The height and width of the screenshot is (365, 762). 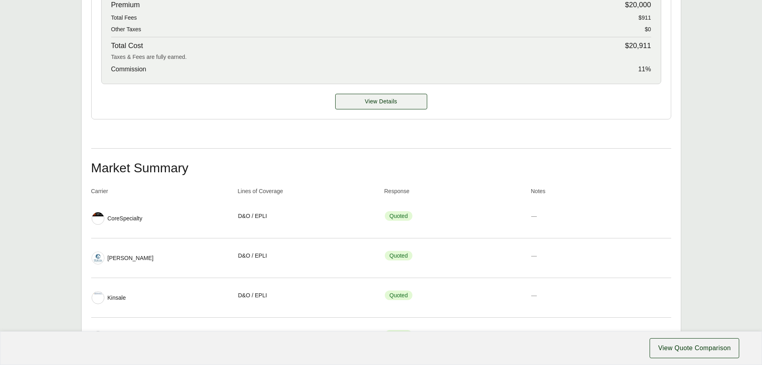 What do you see at coordinates (381, 57) in the screenshot?
I see `div: Taxes & Fees are fully earned.` at bounding box center [381, 57].